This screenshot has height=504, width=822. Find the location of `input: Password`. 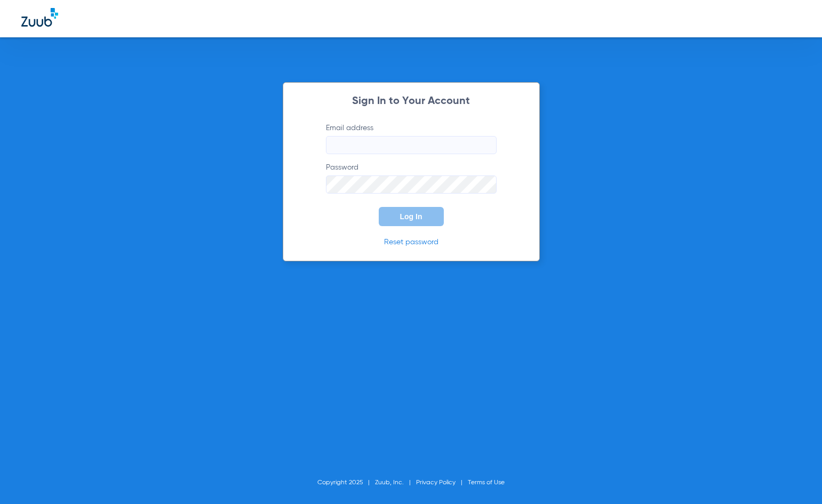

input: Password is located at coordinates (411, 185).